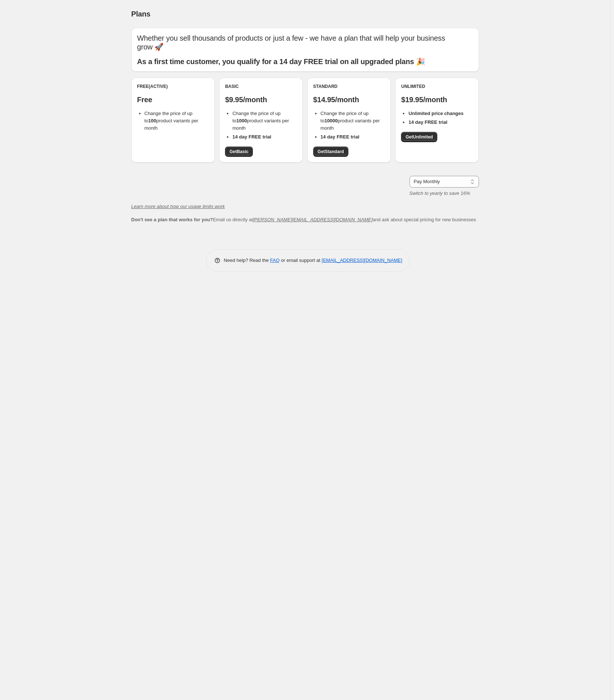 The height and width of the screenshot is (700, 614). I want to click on a: GetBasic, so click(239, 151).